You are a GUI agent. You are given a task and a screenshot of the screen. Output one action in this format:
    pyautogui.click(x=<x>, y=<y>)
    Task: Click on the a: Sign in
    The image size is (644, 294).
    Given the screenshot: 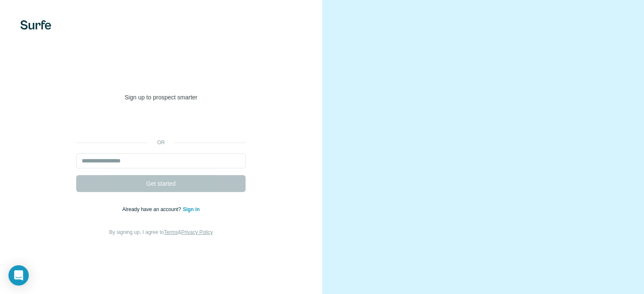 What is the action you would take?
    pyautogui.click(x=191, y=209)
    